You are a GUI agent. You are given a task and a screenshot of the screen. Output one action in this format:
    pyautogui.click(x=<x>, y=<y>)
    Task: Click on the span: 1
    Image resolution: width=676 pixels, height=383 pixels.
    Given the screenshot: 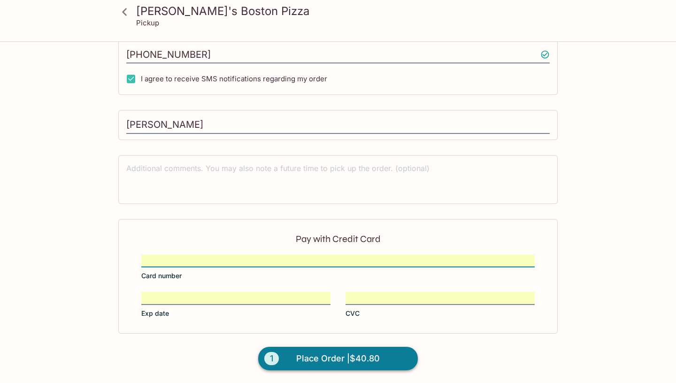 What is the action you would take?
    pyautogui.click(x=271, y=358)
    